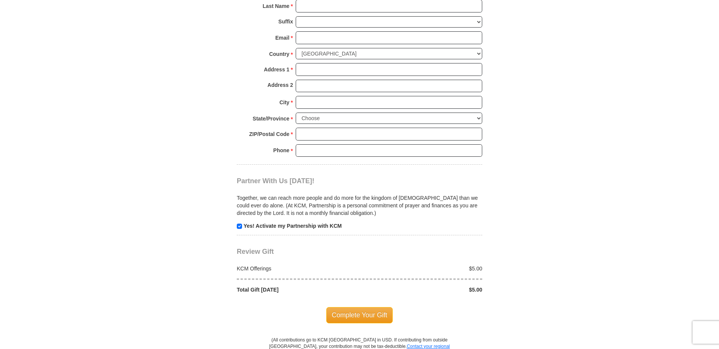 This screenshot has height=349, width=719. Describe the element at coordinates (293, 226) in the screenshot. I see `strong: Yes! Activate my Partnership with KCM` at that location.